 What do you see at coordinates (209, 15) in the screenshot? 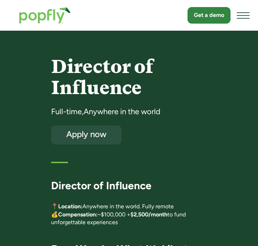
I see `div: Get a demo` at bounding box center [209, 15].